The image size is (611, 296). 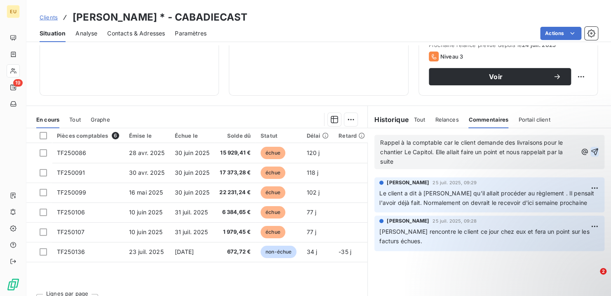 I want to click on div: Délai, so click(x=317, y=136).